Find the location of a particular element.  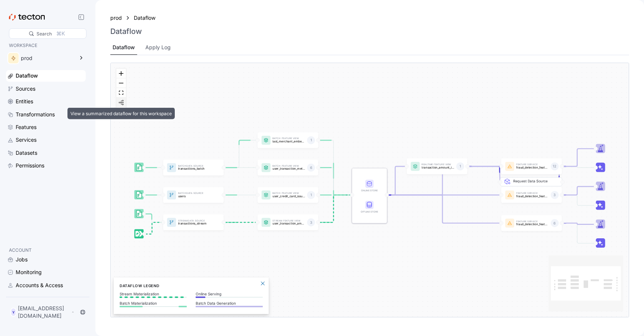

g: Edge from STORE to featureService:fraud_detection_feature_service is located at coordinates (442, 209).